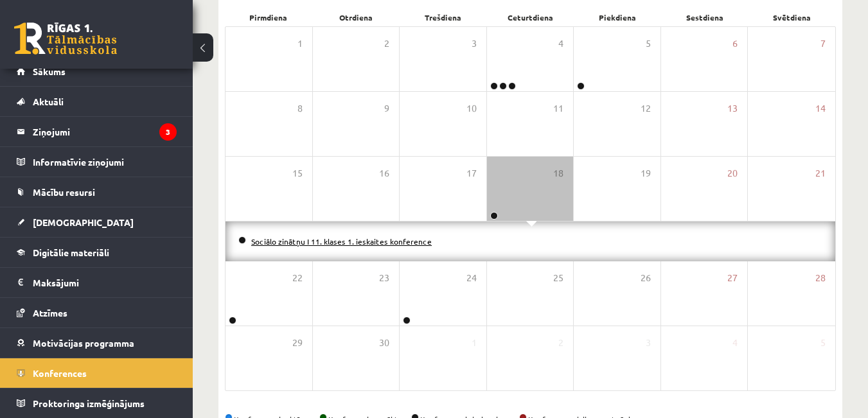 This screenshot has width=868, height=418. I want to click on span: 16, so click(385, 174).